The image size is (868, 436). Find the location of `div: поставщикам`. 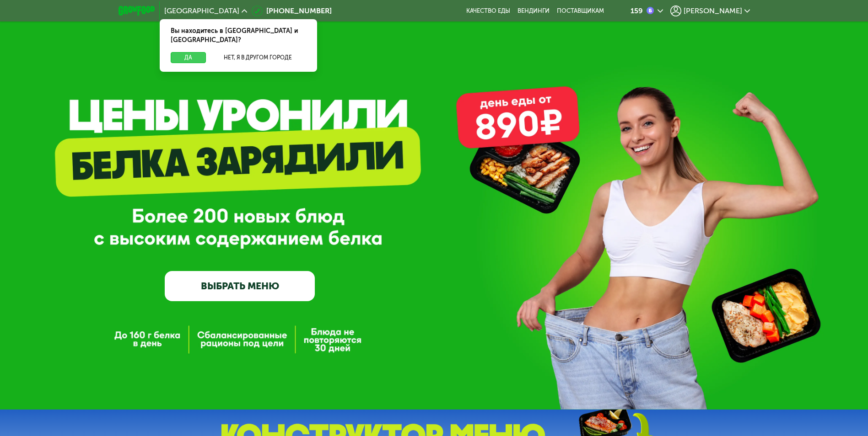

div: поставщикам is located at coordinates (580, 11).